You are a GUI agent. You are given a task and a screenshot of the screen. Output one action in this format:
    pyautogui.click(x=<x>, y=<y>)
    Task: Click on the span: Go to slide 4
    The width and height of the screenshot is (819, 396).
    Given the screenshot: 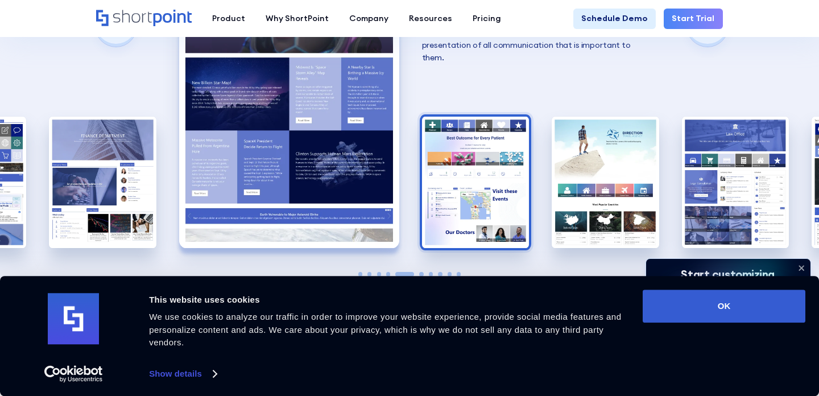 What is the action you would take?
    pyautogui.click(x=388, y=274)
    